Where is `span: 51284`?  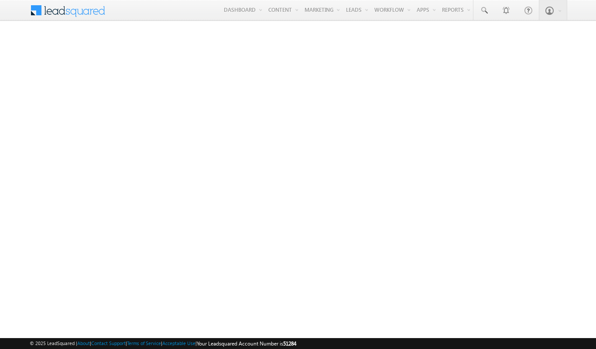 span: 51284 is located at coordinates (290, 343).